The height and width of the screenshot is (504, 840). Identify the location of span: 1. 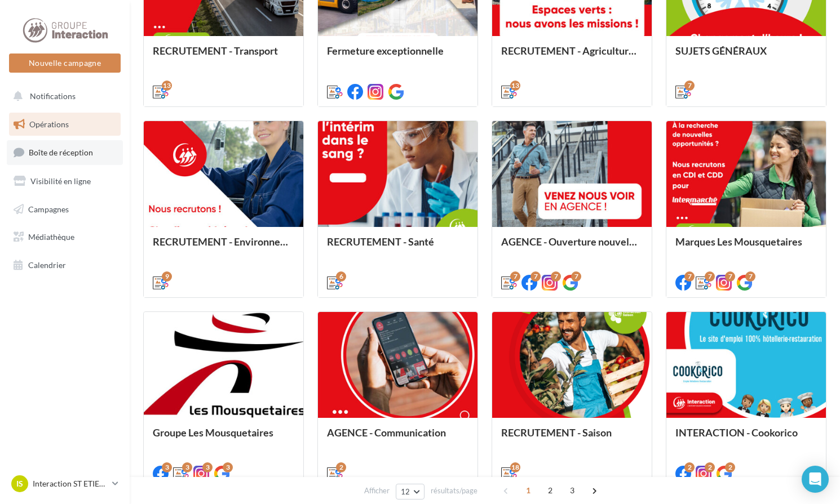
(528, 490).